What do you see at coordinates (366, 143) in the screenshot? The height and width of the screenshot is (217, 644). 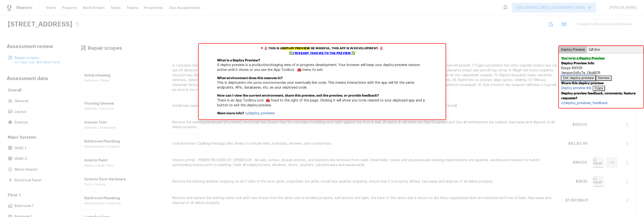 I see `p: Overall Interior Caulking Package (Wet Areas) to include sinks, bathtubs, showers, and countertops.` at bounding box center [366, 143].